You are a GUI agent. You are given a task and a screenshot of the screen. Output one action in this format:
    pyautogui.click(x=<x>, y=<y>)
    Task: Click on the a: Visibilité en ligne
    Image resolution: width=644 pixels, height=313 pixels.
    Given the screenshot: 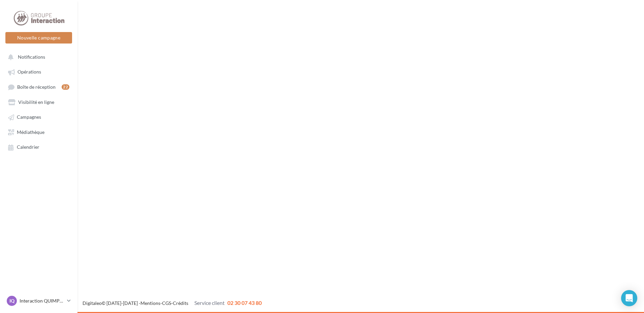 What is the action you would take?
    pyautogui.click(x=39, y=102)
    